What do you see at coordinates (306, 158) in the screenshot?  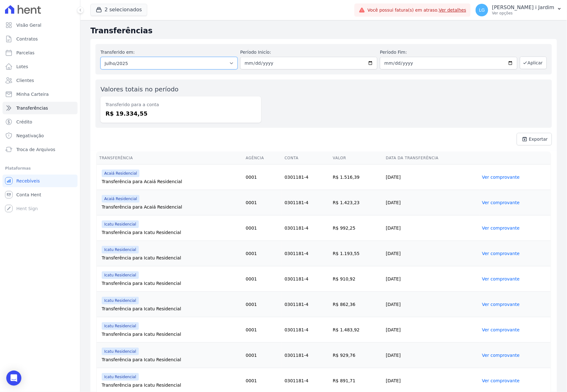 I see `th: Conta` at bounding box center [306, 158].